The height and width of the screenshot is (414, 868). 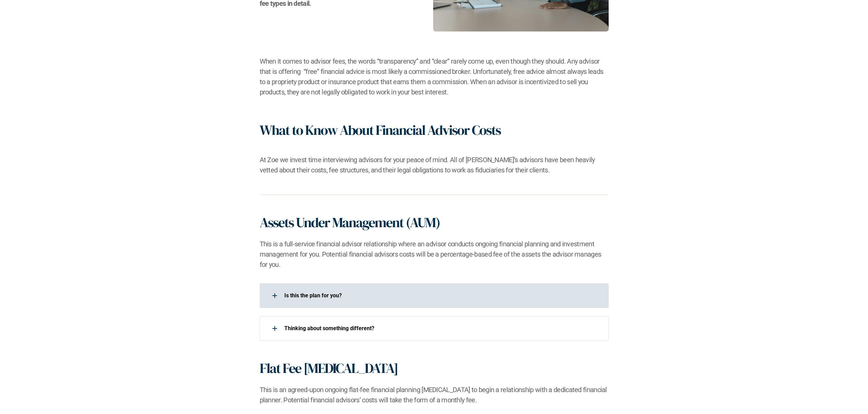 What do you see at coordinates (442, 295) in the screenshot?
I see `p: Is this the plan for you?​` at bounding box center [442, 295].